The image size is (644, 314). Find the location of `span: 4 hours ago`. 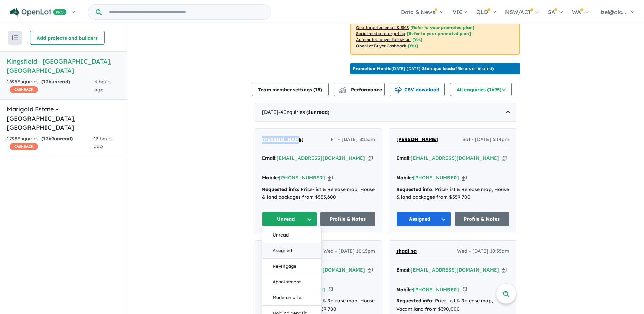

span: 4 hours ago is located at coordinates (103, 86).